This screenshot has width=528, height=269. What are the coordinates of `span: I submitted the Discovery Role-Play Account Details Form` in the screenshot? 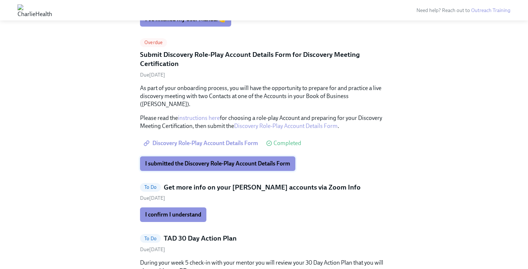 It's located at (218, 164).